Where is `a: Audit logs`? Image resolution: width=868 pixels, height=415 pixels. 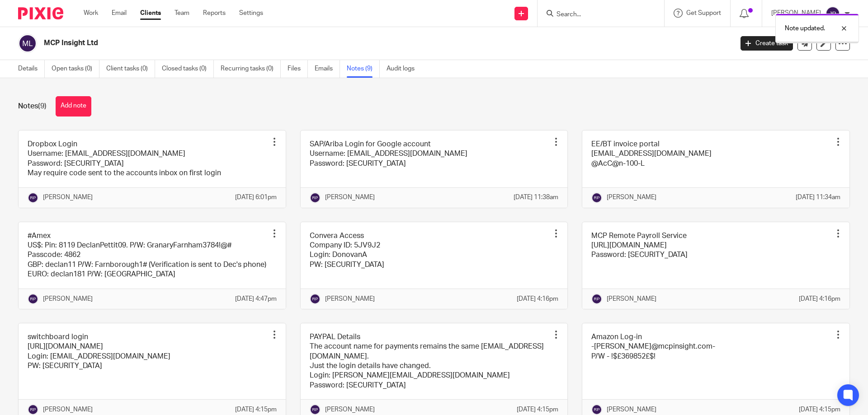 a: Audit logs is located at coordinates (404, 69).